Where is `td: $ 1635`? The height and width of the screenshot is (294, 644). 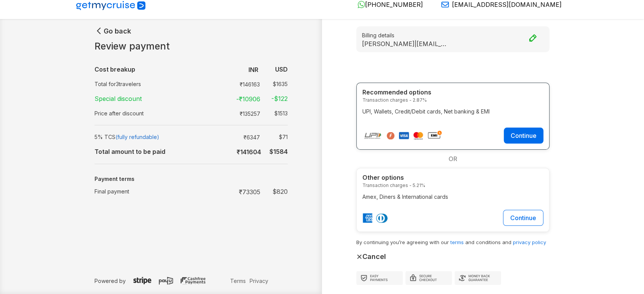 td: $ 1635 is located at coordinates (275, 84).